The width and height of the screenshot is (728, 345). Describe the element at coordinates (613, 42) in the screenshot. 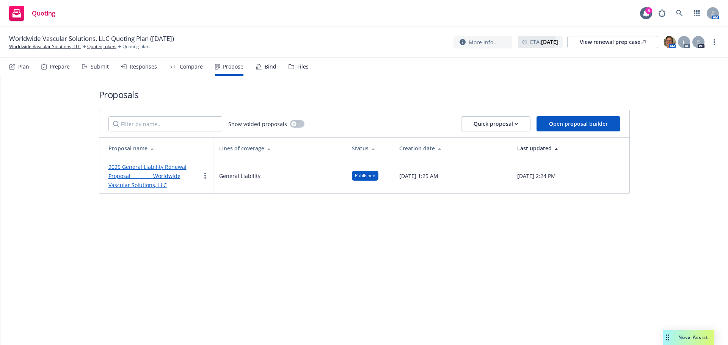

I see `div: View renewal prep case` at that location.